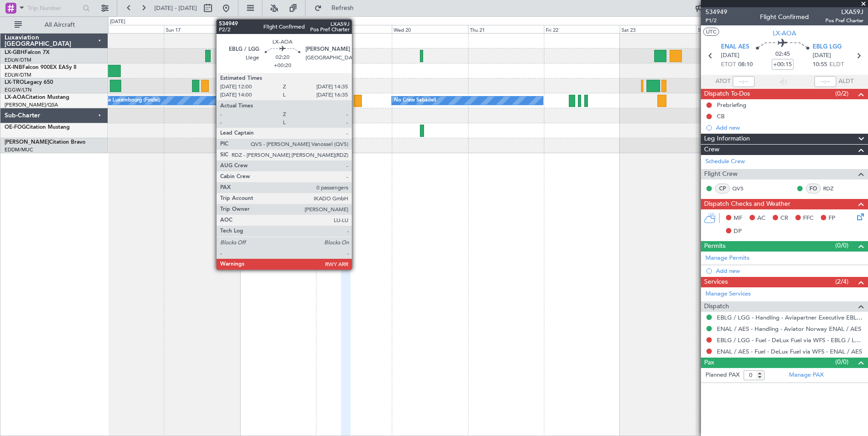 The height and width of the screenshot is (436, 868). I want to click on span: Leg Information, so click(727, 138).